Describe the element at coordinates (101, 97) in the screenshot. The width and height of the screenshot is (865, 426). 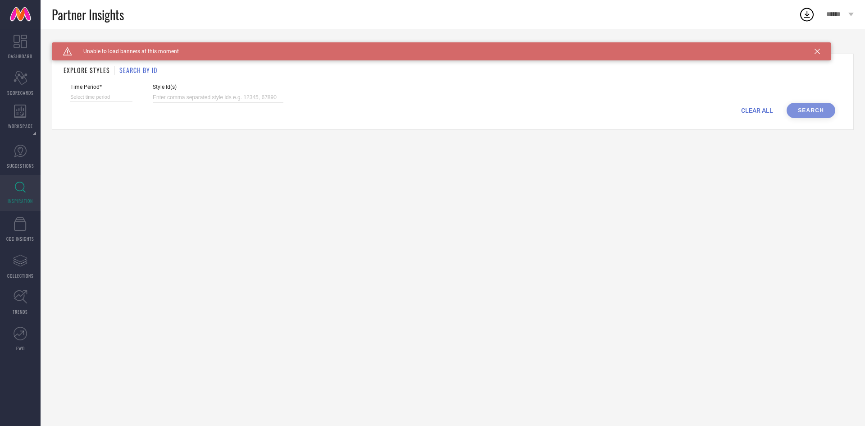
I see `input: Select time period` at that location.